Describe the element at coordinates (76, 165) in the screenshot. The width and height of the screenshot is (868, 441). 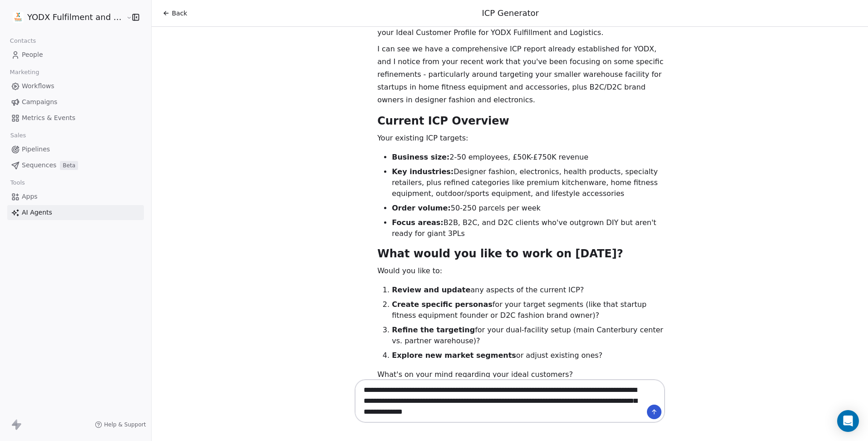
I see `a: SequencesBeta` at that location.